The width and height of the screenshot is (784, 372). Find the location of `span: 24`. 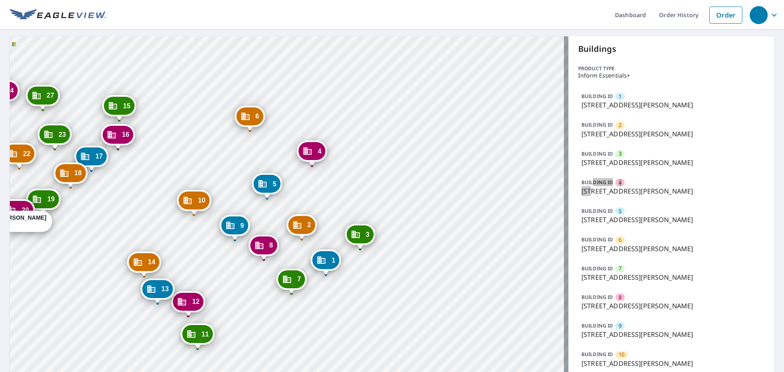

span: 24 is located at coordinates (10, 90).